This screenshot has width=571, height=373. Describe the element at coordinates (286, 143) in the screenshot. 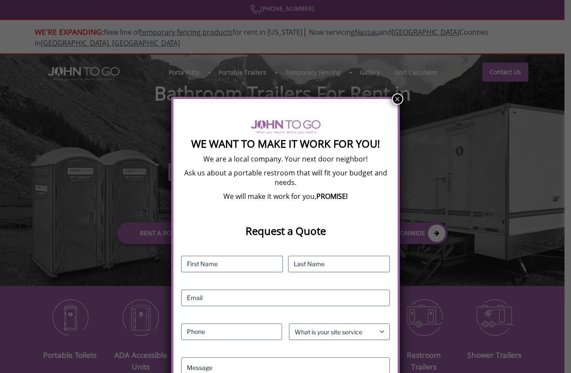

I see `strong: We Want To Make It Work For You!` at that location.